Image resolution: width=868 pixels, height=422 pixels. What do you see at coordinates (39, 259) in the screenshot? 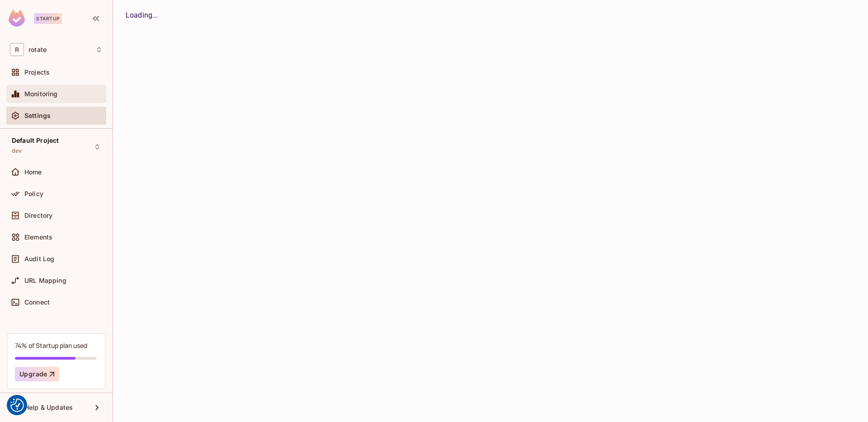
I see `span: Audit Log` at bounding box center [39, 259].